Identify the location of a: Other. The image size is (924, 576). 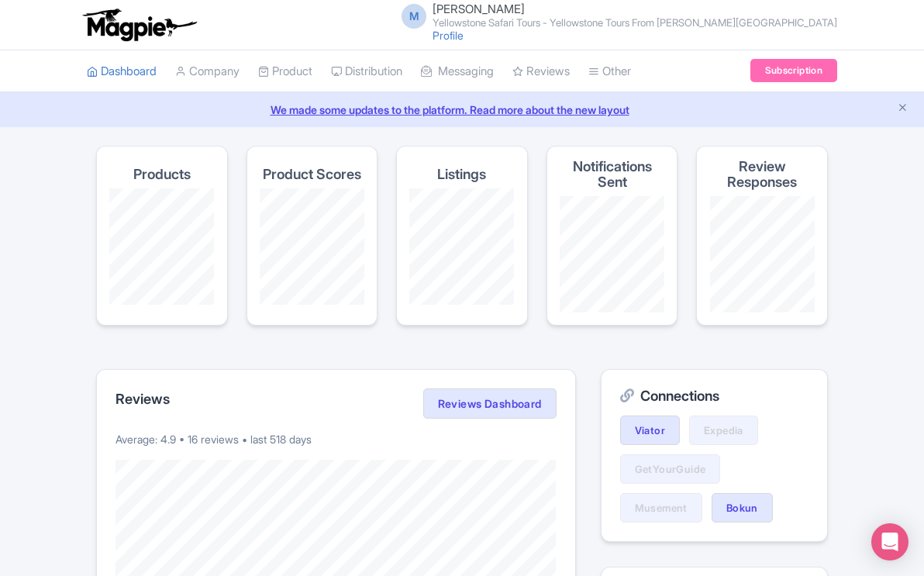
(610, 72).